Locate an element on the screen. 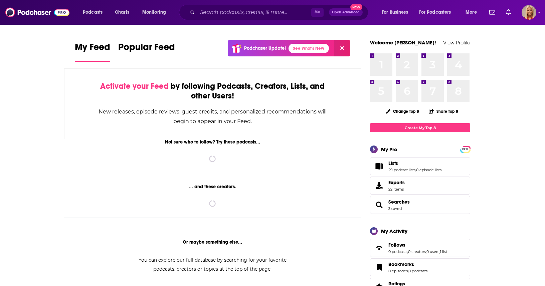 Image resolution: width=545 pixels, height=286 pixels. span: Popular Feed is located at coordinates (147, 49).